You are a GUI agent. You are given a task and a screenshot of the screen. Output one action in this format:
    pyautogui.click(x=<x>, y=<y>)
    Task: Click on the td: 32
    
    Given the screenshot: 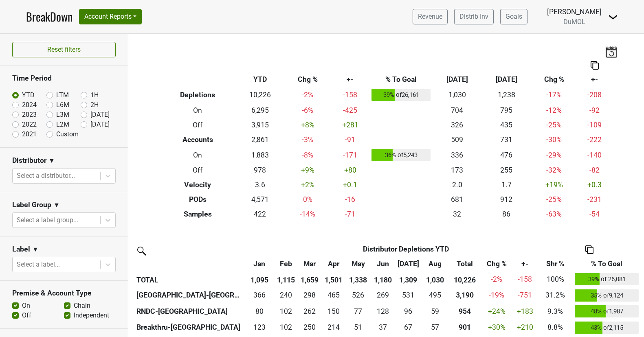 What is the action you would take?
    pyautogui.click(x=457, y=214)
    